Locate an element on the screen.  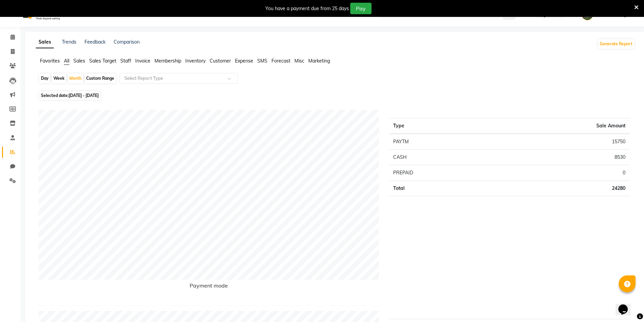
td: CASH is located at coordinates (441, 158).